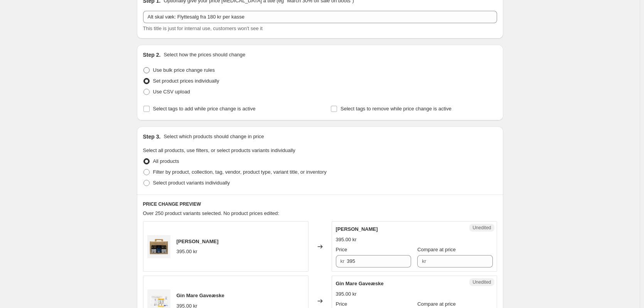  Describe the element at coordinates (240, 172) in the screenshot. I see `span: Filter by product, collection, tag, vendor, product type, variant title, or inventory` at that location.